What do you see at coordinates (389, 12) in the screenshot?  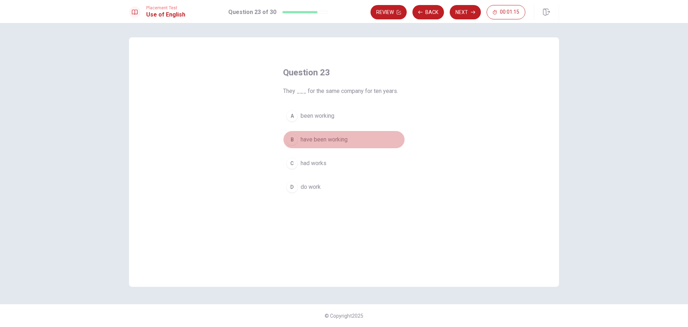 I see `button: Review` at bounding box center [389, 12].